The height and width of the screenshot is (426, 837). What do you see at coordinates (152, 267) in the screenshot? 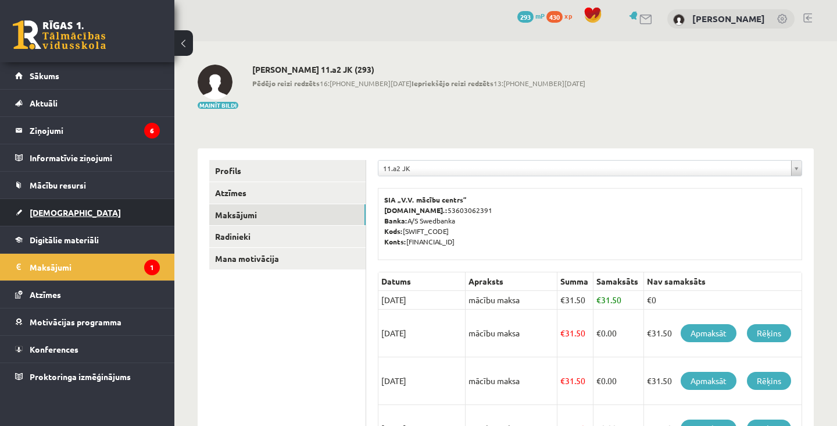
I see `i: 1` at bounding box center [152, 267].